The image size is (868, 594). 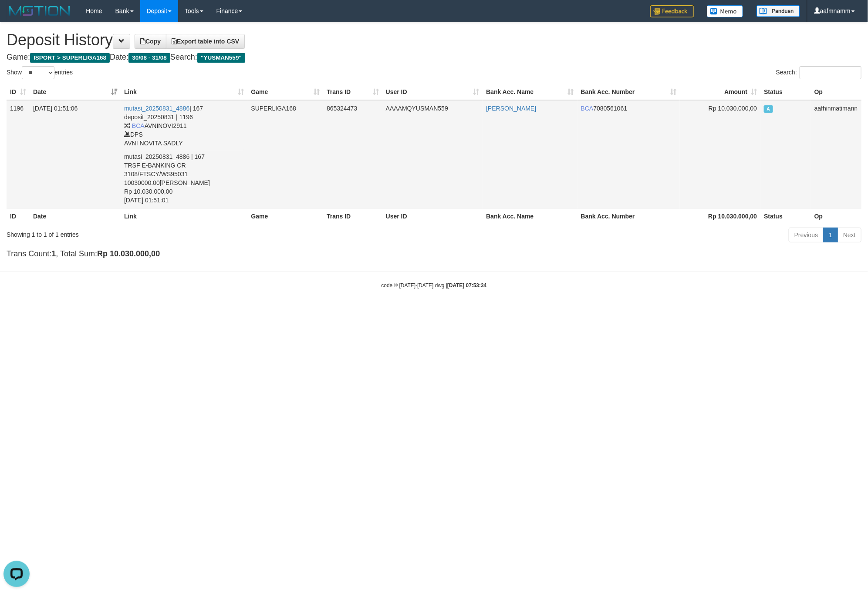 What do you see at coordinates (353, 92) in the screenshot?
I see `th: Trans ID: activate to sort column ascending` at bounding box center [353, 92].